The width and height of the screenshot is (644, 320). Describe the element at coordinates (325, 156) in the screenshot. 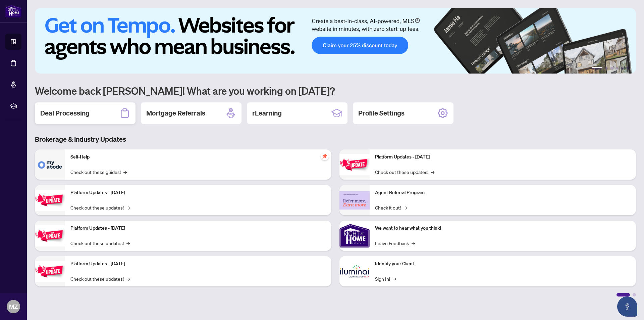

I see `span: pushpin` at that location.